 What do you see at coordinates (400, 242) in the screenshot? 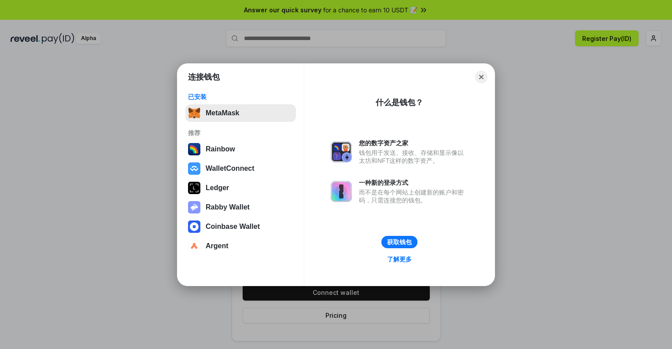
I see `div: 获取钱包` at bounding box center [400, 242].